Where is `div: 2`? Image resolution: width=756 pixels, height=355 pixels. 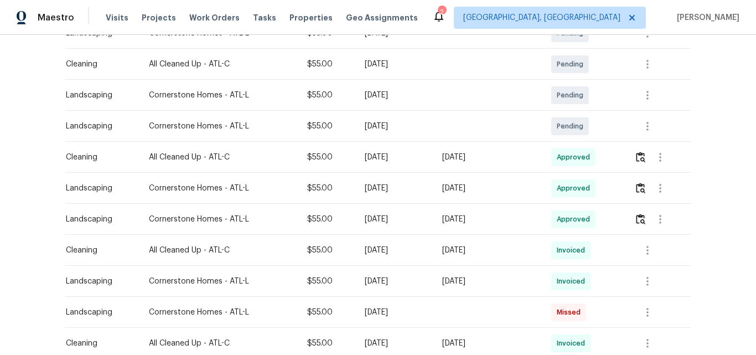 div: 2 is located at coordinates (442, 12).